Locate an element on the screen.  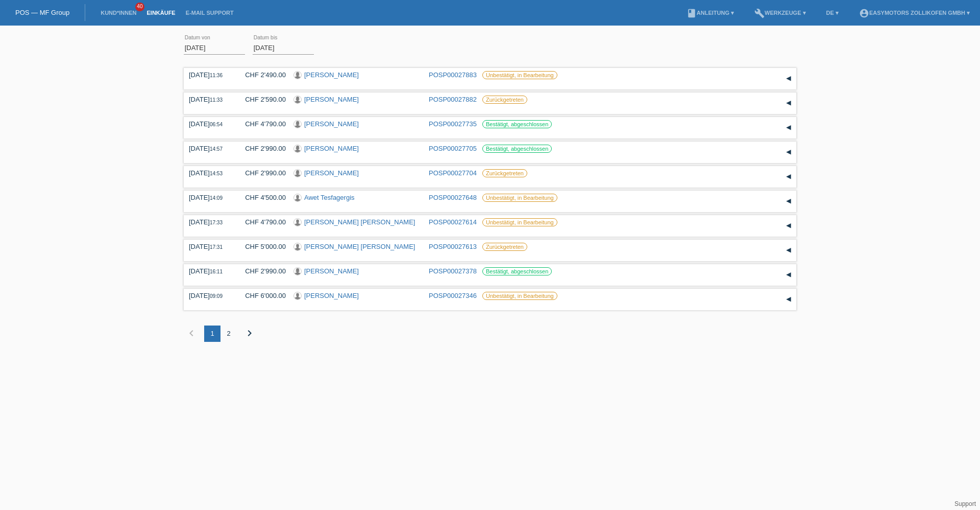
span: 40 is located at coordinates (140, 6).